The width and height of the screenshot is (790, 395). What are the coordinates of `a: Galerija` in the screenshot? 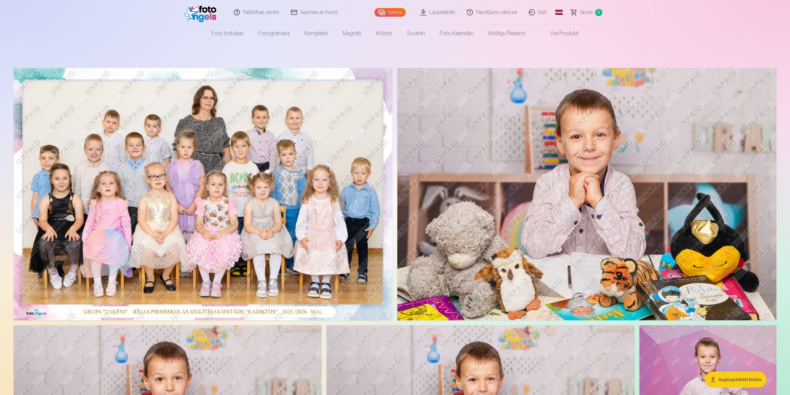 It's located at (390, 12).